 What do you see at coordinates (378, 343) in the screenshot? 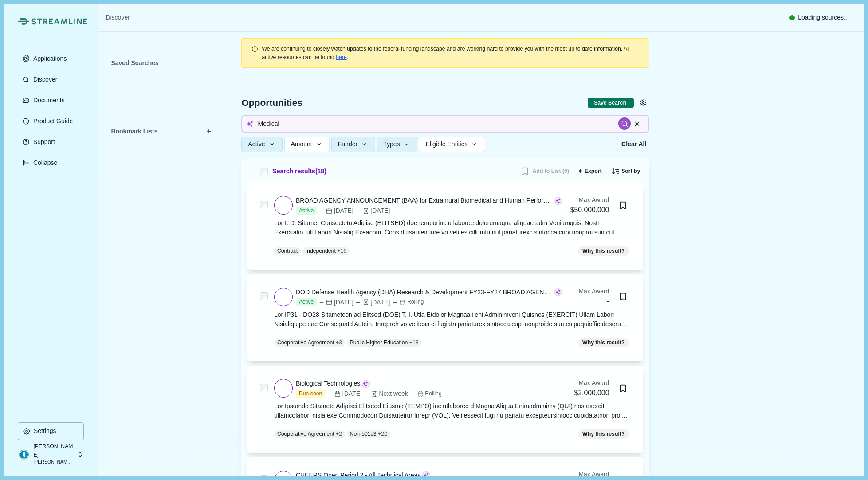
I see `p: Public Higher Education` at bounding box center [378, 343].